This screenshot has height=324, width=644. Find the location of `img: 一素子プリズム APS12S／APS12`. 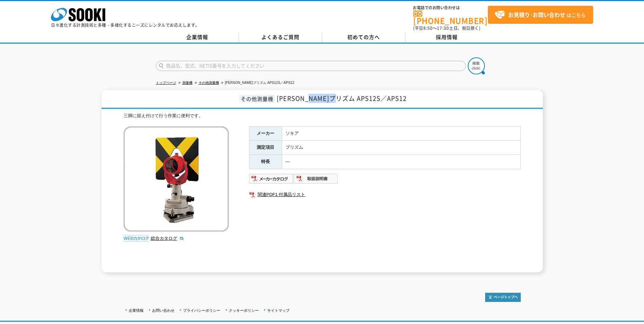

img: 一素子プリズム APS12S／APS12 is located at coordinates (176, 179).